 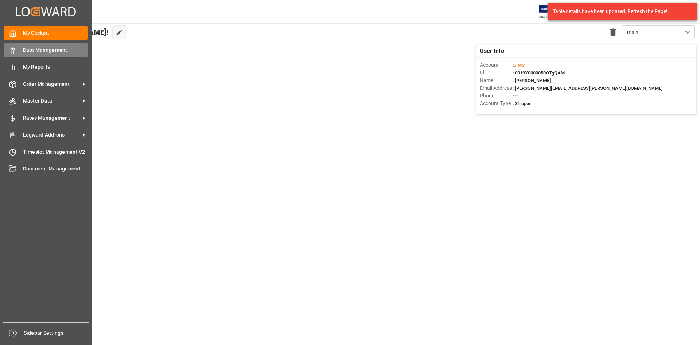 What do you see at coordinates (496, 88) in the screenshot?
I see `span: Email Address` at bounding box center [496, 88].